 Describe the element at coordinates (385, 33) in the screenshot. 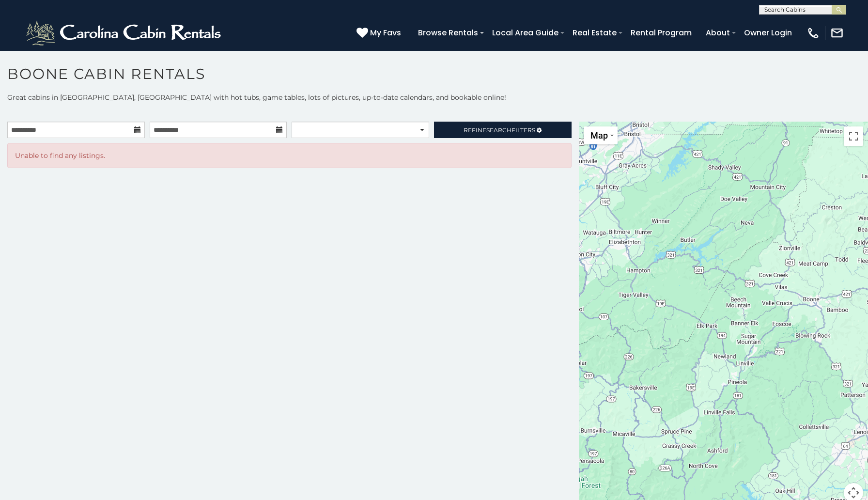

I see `span: My Favs` at that location.